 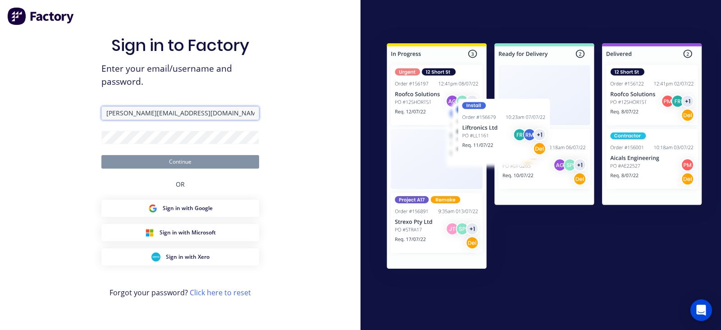 I want to click on img: Xero Sign in, so click(x=156, y=257).